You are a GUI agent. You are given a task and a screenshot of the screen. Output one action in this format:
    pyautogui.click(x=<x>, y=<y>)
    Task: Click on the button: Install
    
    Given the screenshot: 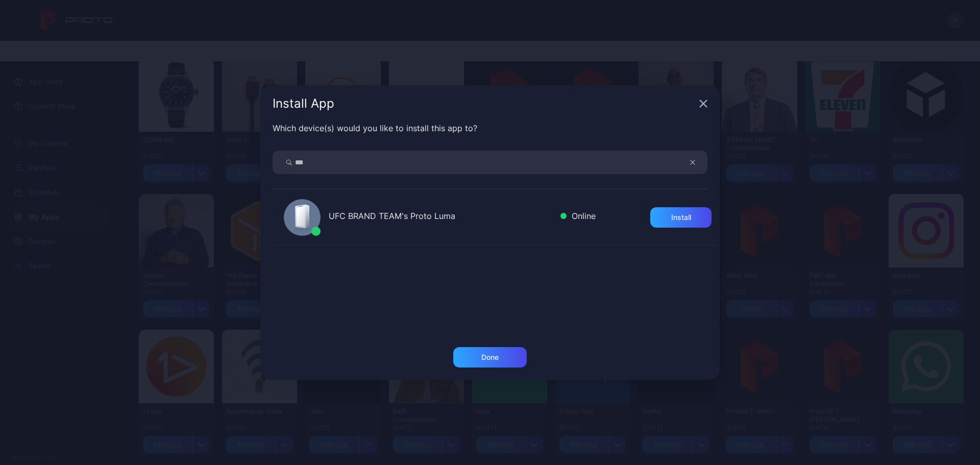 What is the action you would take?
    pyautogui.click(x=681, y=217)
    